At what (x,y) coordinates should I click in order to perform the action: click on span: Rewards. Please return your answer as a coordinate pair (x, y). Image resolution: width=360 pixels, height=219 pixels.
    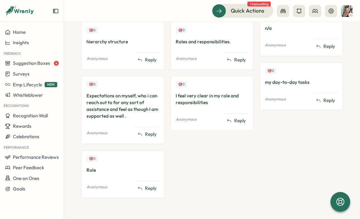
    Looking at the image, I should click on (22, 126).